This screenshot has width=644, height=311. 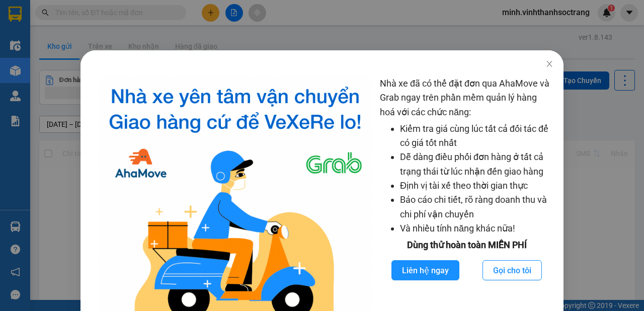 What do you see at coordinates (476, 229) in the screenshot?
I see `li: Và nhiều tính năng khác nữa!` at bounding box center [476, 229].